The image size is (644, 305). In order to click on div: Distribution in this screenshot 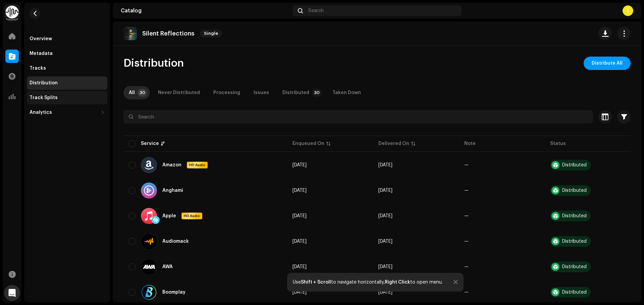, I will do `click(43, 83)`.